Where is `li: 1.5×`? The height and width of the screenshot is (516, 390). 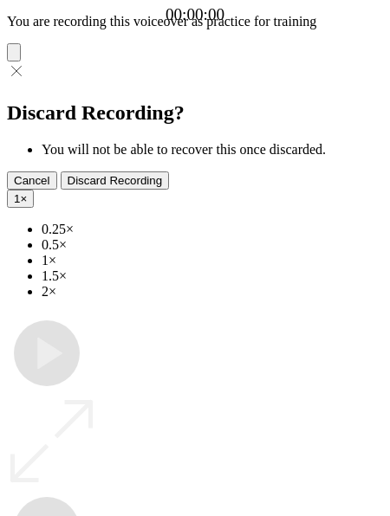 li: 1.5× is located at coordinates (212, 276).